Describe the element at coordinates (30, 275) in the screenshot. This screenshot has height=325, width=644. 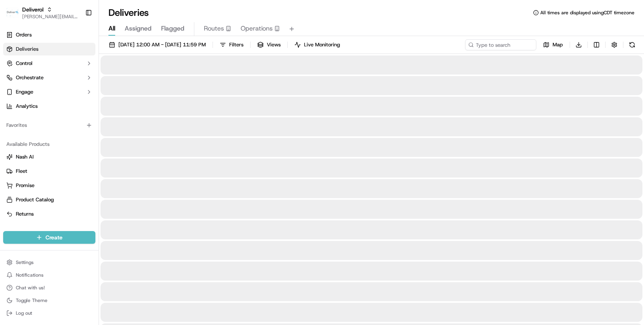
I see `span: Notifications` at that location.